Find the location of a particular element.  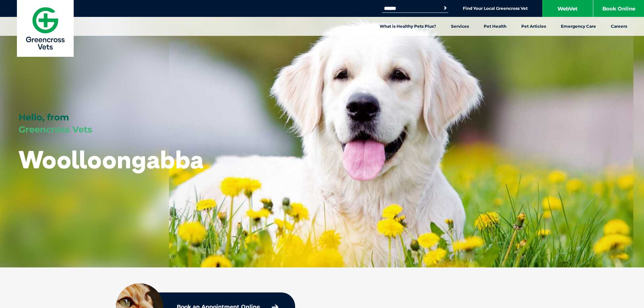

a: Pet Health is located at coordinates (495, 26).